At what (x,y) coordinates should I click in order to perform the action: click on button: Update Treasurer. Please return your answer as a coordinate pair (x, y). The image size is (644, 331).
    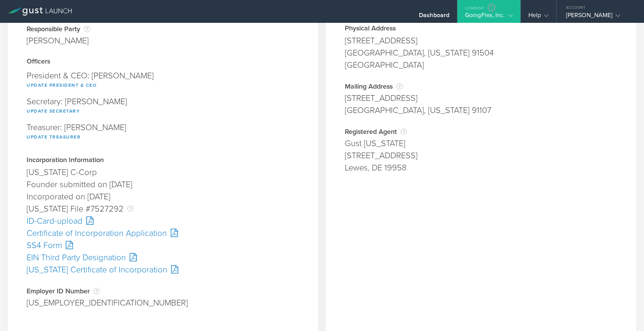
    Looking at the image, I should click on (54, 137).